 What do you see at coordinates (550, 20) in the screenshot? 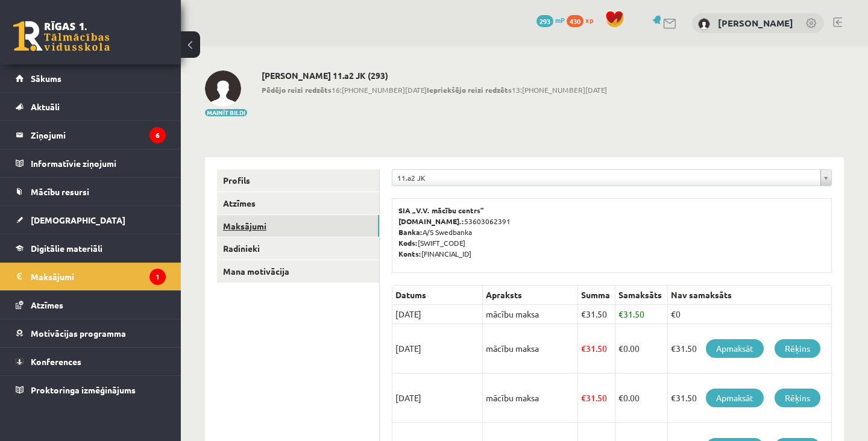
I see `a: 293 mP` at bounding box center [550, 20].